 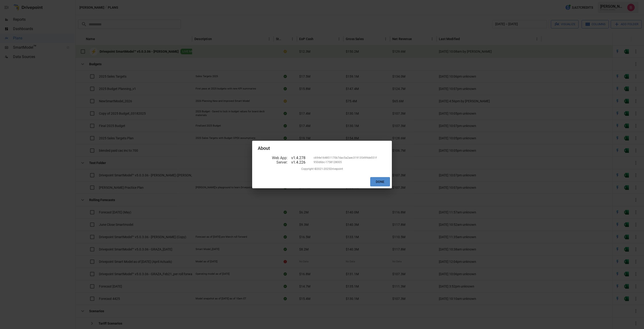 I want to click on div: v1.4.278, so click(x=300, y=158).